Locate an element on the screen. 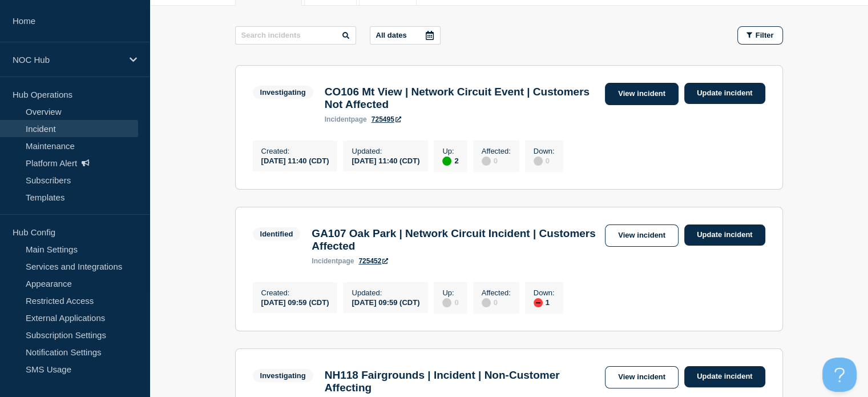  button: Filter is located at coordinates (760, 35).